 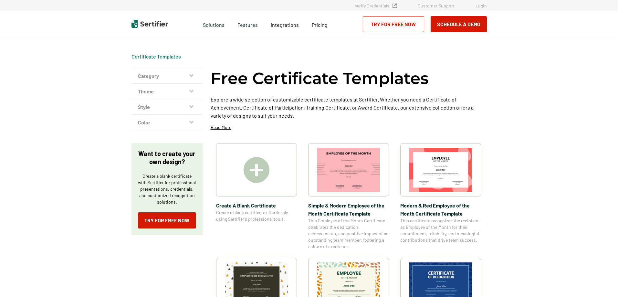 What do you see at coordinates (436, 5) in the screenshot?
I see `a: Customer Support` at bounding box center [436, 5].